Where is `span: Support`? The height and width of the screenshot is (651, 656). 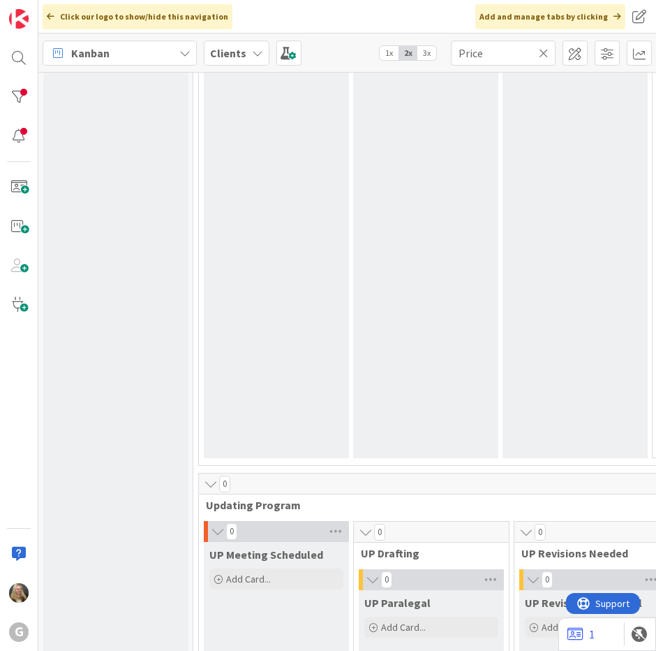
span: Support is located at coordinates (46, 10).